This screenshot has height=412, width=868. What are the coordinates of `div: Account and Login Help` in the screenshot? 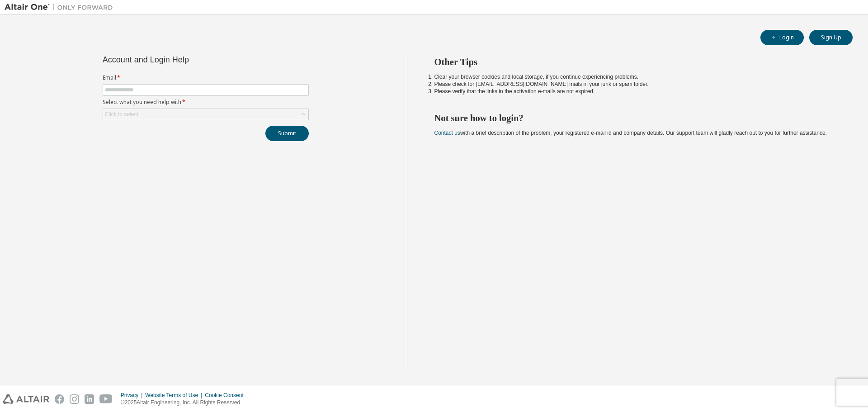 It's located at (185, 60).